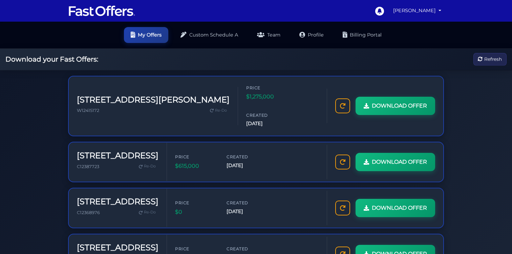  Describe the element at coordinates (195, 212) in the screenshot. I see `span: $0` at that location.